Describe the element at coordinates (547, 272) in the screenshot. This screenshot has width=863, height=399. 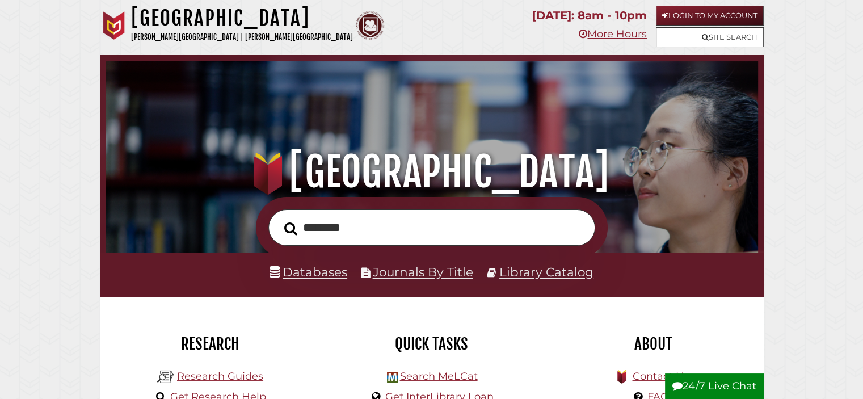
I see `a: Library Catalog` at that location.